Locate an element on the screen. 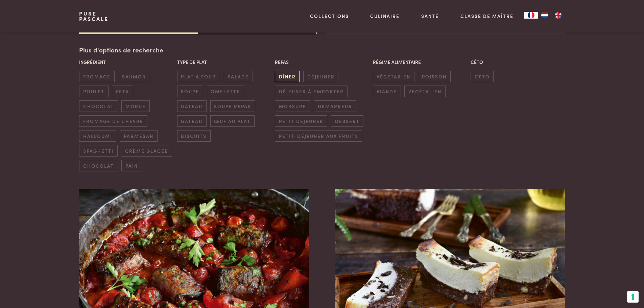 The width and height of the screenshot is (644, 308). p: Céto is located at coordinates (517, 62).